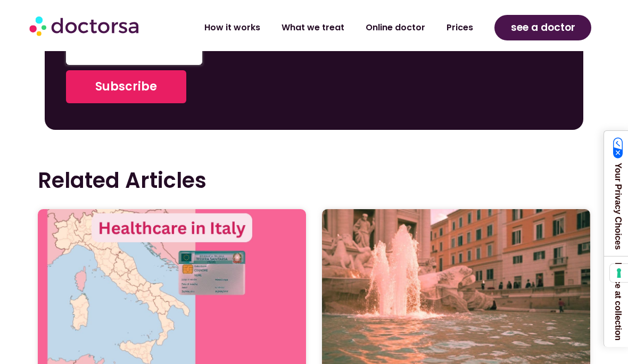  What do you see at coordinates (619, 273) in the screenshot?
I see `button: Your consent preferences for tracking technologies` at bounding box center [619, 273].